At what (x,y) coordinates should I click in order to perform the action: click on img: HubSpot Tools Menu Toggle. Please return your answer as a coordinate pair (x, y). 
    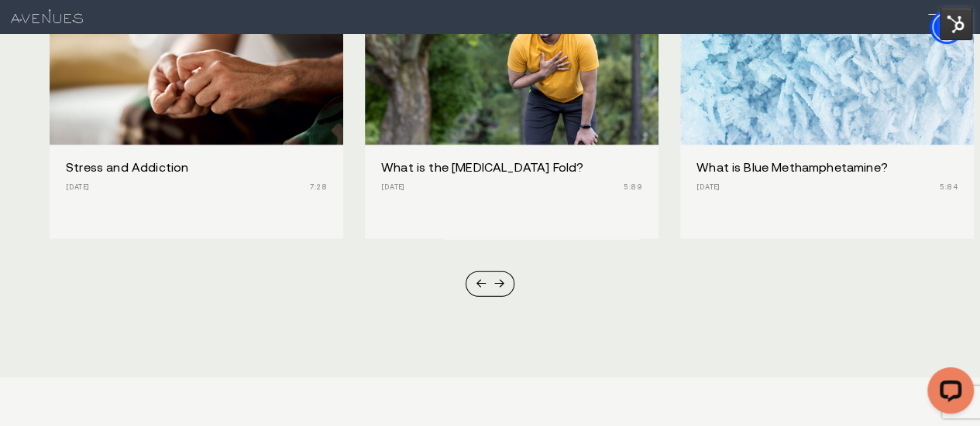
    Looking at the image, I should click on (956, 24).